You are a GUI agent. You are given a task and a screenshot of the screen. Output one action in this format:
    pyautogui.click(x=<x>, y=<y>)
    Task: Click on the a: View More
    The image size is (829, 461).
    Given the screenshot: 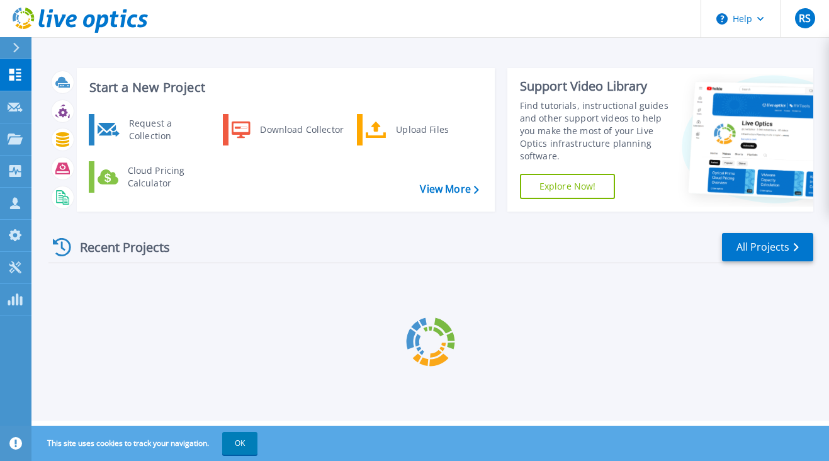 What is the action you would take?
    pyautogui.click(x=449, y=189)
    